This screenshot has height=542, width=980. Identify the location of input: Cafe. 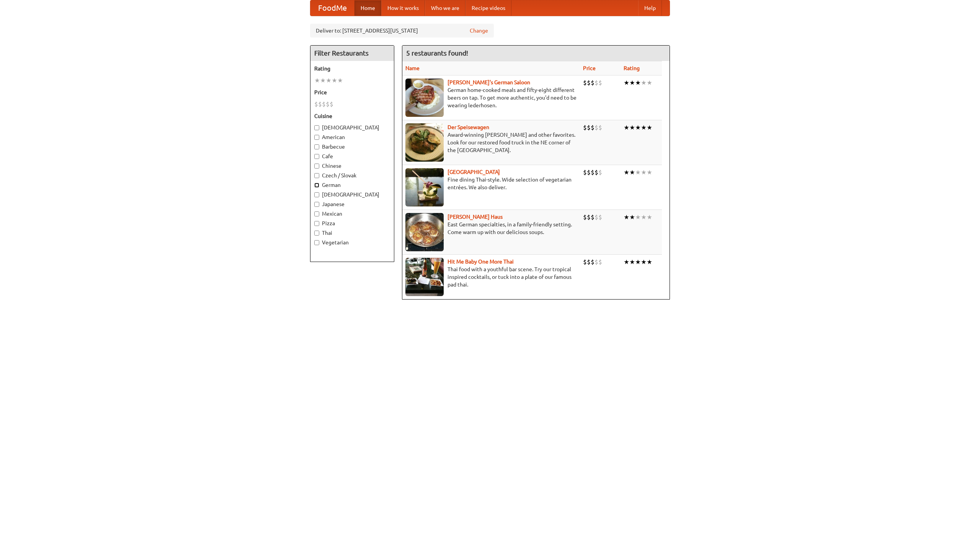
(316, 157).